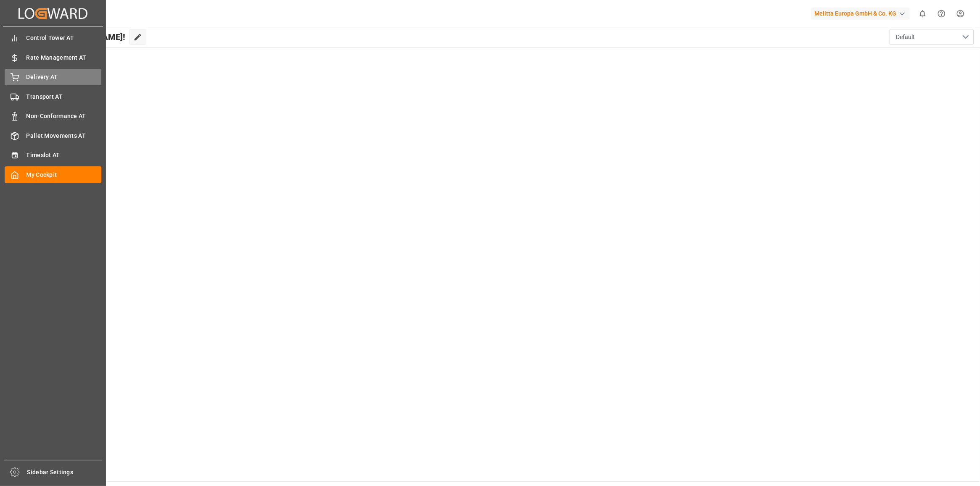 This screenshot has height=486, width=980. What do you see at coordinates (905, 37) in the screenshot?
I see `span: Default` at bounding box center [905, 37].